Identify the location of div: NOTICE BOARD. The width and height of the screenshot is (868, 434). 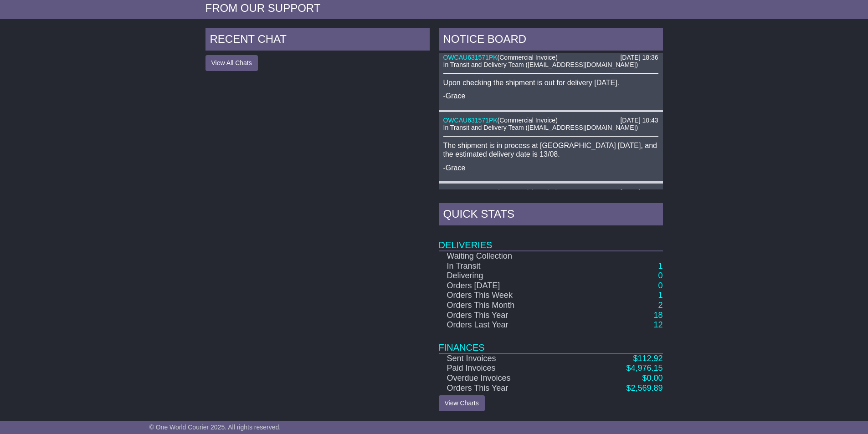
(551, 41).